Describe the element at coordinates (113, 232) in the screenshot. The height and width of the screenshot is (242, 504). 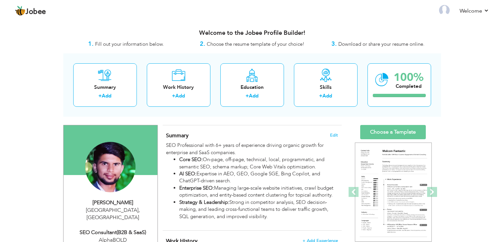
I see `div: SEO Consultant(B2B & SaaS)` at that location.